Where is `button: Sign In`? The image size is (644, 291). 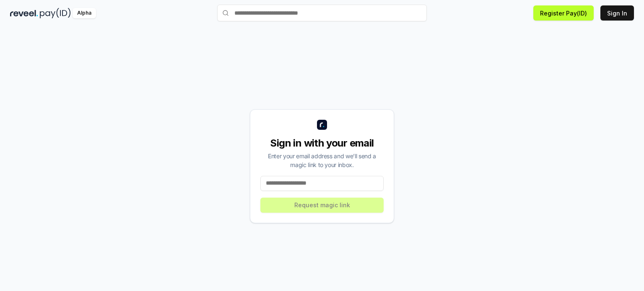 button: Sign In is located at coordinates (617, 13).